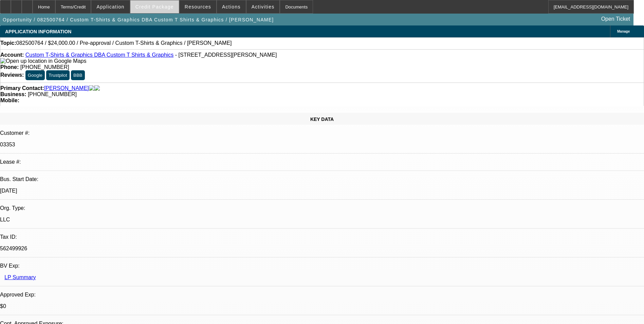 Image resolution: width=644 pixels, height=324 pixels. I want to click on span: Manage, so click(623, 31).